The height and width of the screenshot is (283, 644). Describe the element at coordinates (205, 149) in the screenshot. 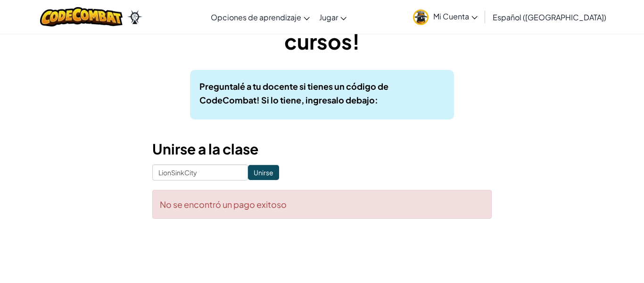

I see `font: Unirse a la clase` at that location.